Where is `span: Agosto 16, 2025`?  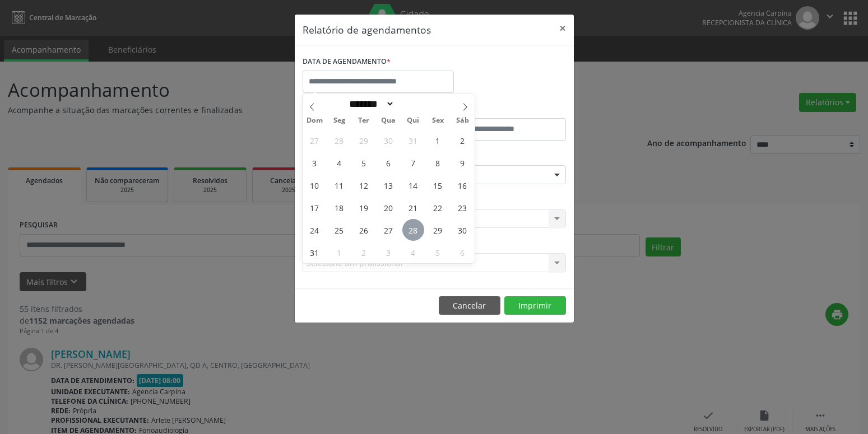 span: Agosto 16, 2025 is located at coordinates (462, 185).